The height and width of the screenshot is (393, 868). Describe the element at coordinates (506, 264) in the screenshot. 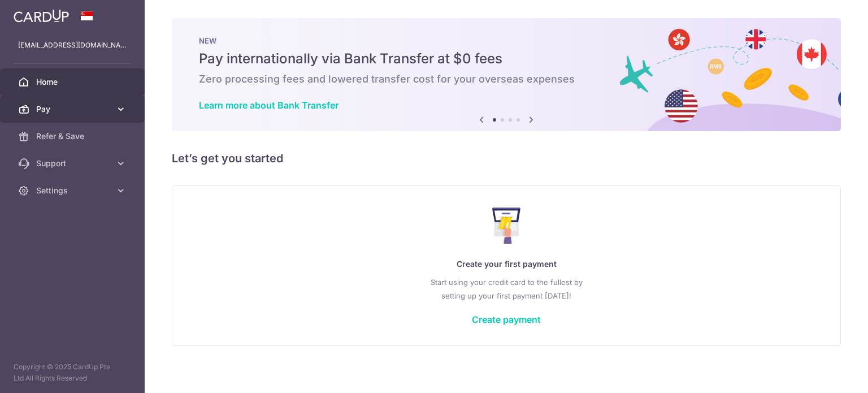

I see `p: Create your first payment` at that location.